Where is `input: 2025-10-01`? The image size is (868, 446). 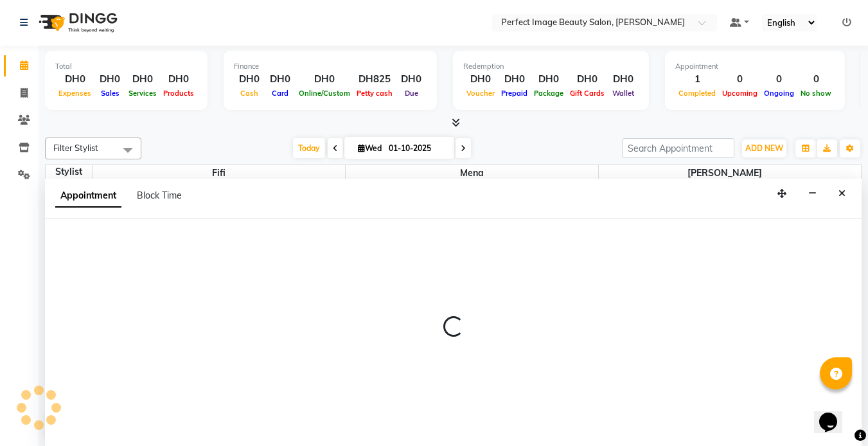
input: 2025-10-01 is located at coordinates (417, 148).